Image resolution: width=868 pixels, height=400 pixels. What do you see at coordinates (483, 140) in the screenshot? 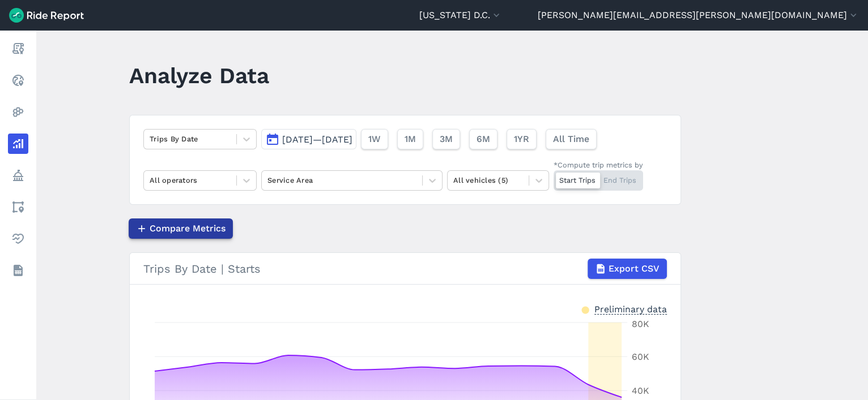
I see `button: 6M` at bounding box center [483, 140].